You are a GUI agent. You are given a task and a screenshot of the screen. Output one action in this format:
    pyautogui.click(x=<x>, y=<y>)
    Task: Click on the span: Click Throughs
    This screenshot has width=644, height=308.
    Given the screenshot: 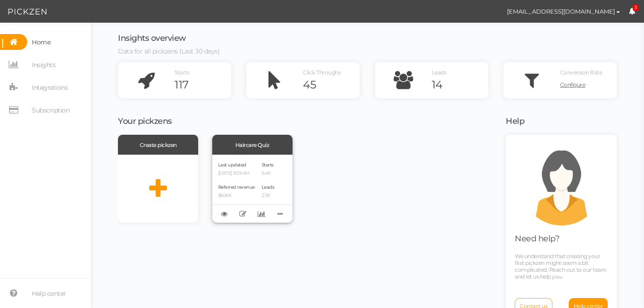 What is the action you would take?
    pyautogui.click(x=322, y=72)
    